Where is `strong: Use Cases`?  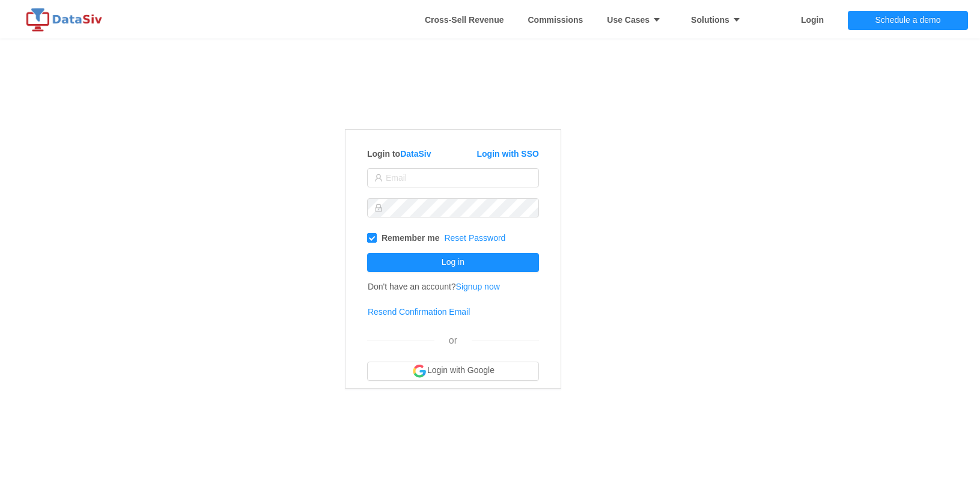 strong: Use Cases is located at coordinates (636, 20).